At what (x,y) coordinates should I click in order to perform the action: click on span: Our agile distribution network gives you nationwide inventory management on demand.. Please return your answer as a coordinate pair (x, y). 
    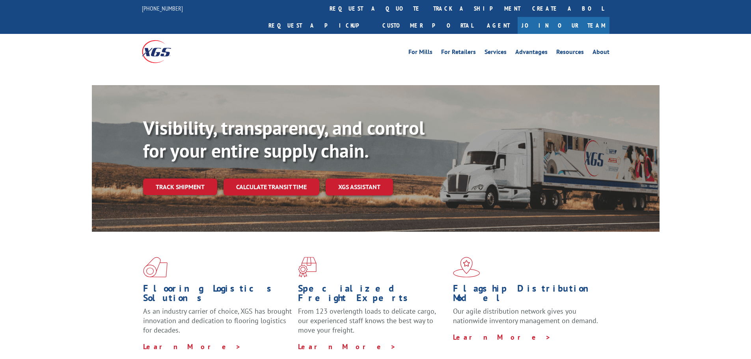
    Looking at the image, I should click on (525, 316).